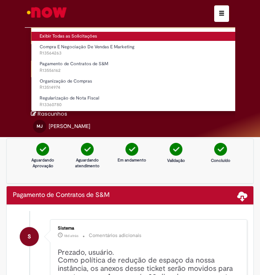 The width and height of the screenshot is (260, 275). I want to click on img: ServiceNow, so click(47, 12).